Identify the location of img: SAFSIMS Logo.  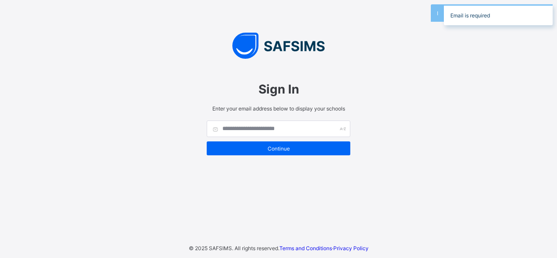
(278, 46).